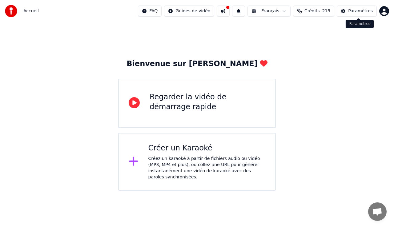 The height and width of the screenshot is (227, 394). I want to click on div: Regarder la vidéo de démarrage rapide, so click(207, 102).